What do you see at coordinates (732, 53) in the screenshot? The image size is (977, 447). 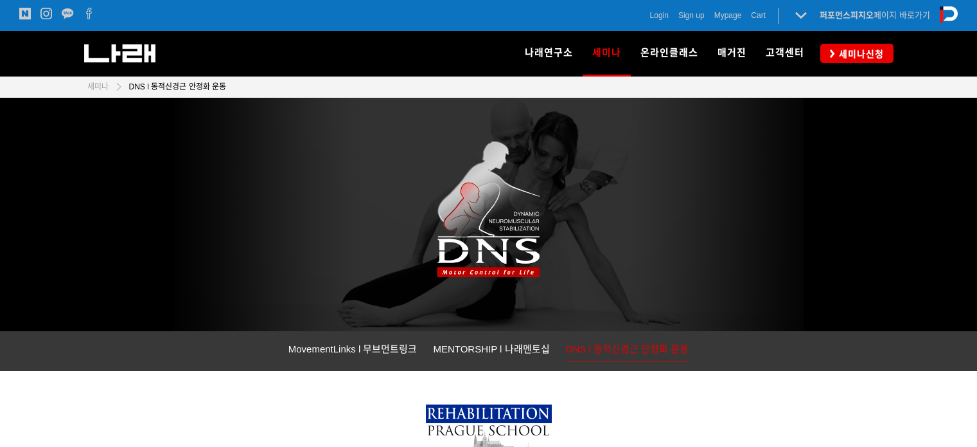 I see `a: 매거진` at bounding box center [732, 53].